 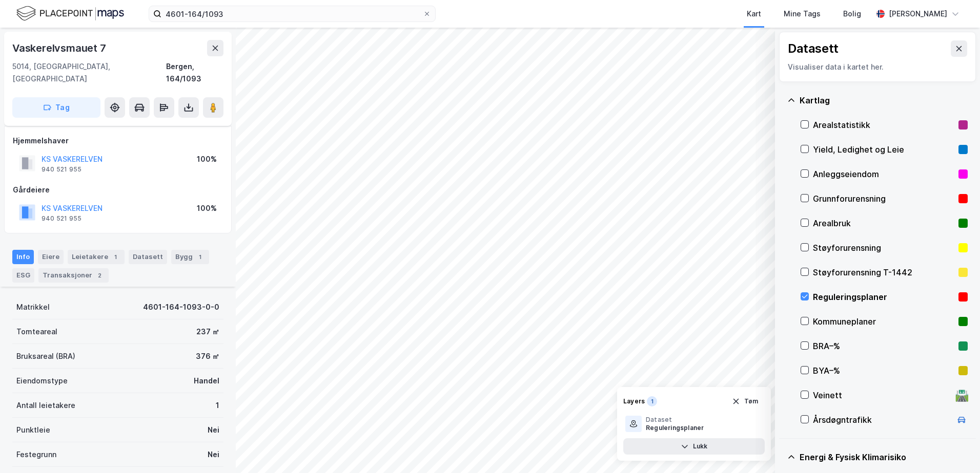 I want to click on div: Kart, so click(x=754, y=14).